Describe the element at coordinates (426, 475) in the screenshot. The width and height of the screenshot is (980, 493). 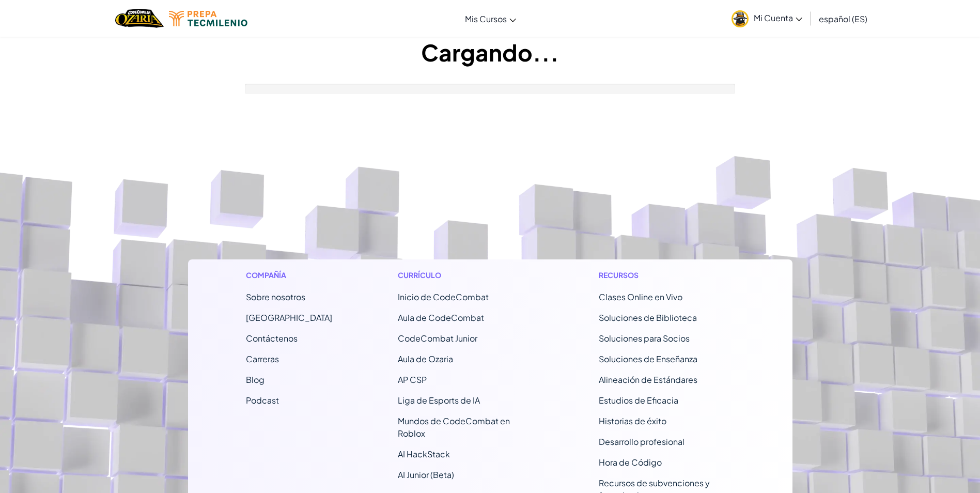
I see `a: AI Junior (Beta)` at that location.